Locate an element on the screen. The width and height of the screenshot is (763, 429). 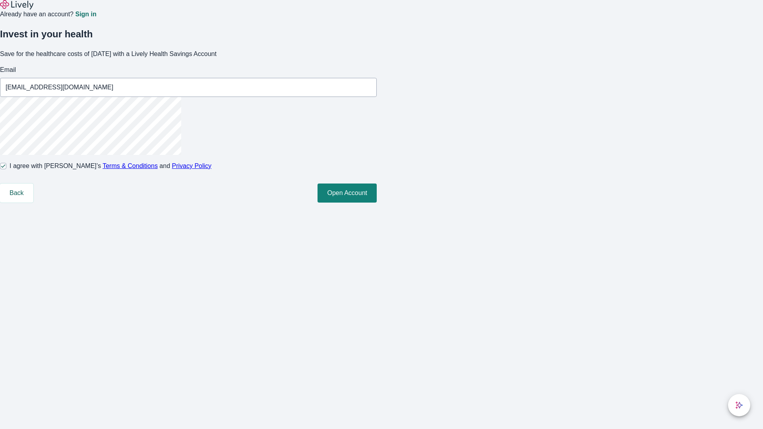
svg: Lively AI Assistant is located at coordinates (739, 405).